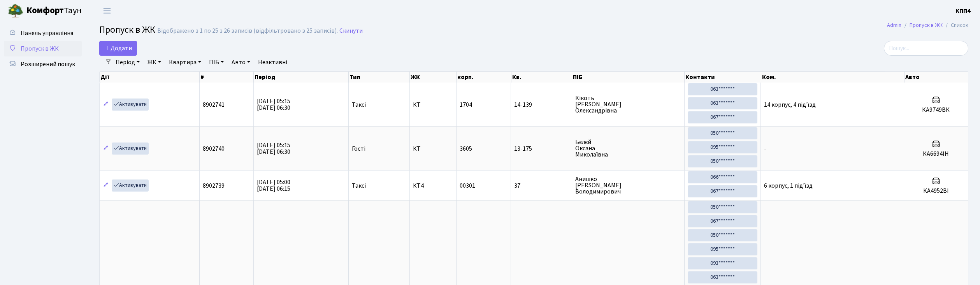 Image resolution: width=980 pixels, height=285 pixels. What do you see at coordinates (466, 104) in the screenshot?
I see `span: 1704` at bounding box center [466, 104].